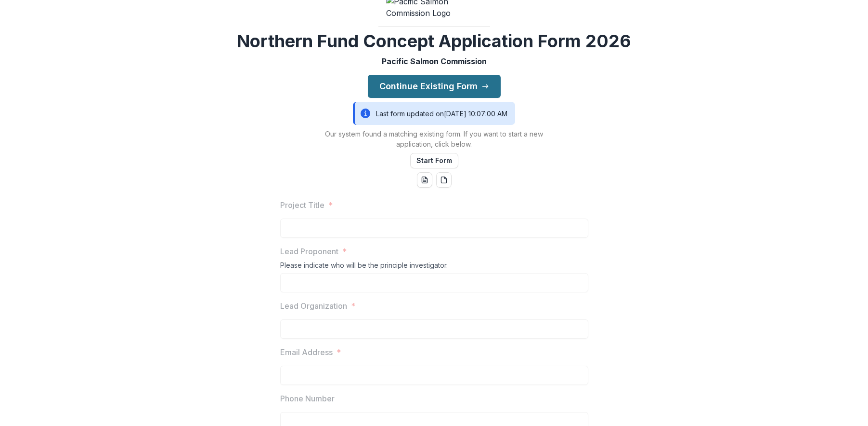 The width and height of the screenshot is (868, 426). I want to click on p: Email Address, so click(306, 352).